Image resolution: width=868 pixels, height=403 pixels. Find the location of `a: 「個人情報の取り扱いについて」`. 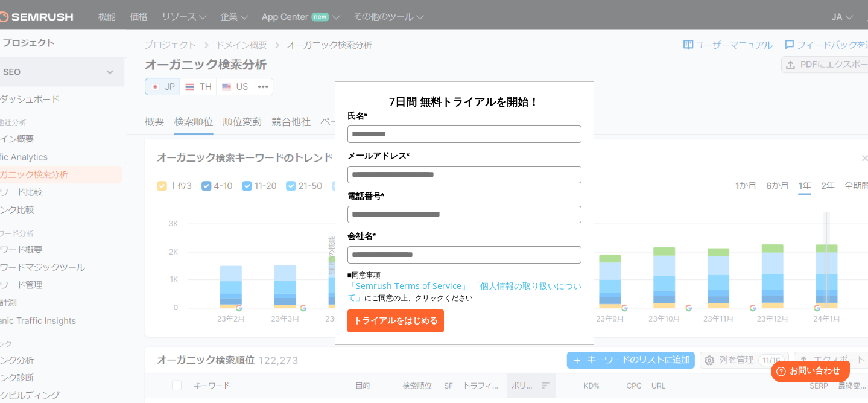

a: 「個人情報の取り扱いについて」 is located at coordinates (464, 292).